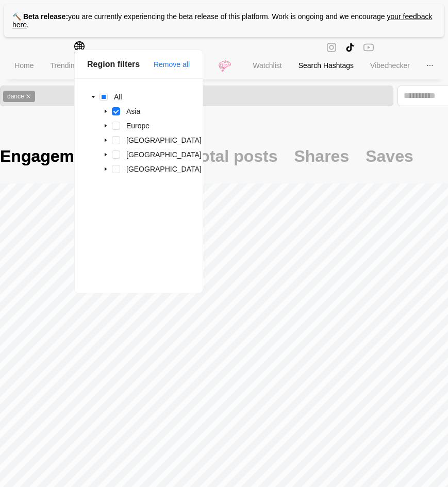  Describe the element at coordinates (80, 47) in the screenshot. I see `span: global` at that location.